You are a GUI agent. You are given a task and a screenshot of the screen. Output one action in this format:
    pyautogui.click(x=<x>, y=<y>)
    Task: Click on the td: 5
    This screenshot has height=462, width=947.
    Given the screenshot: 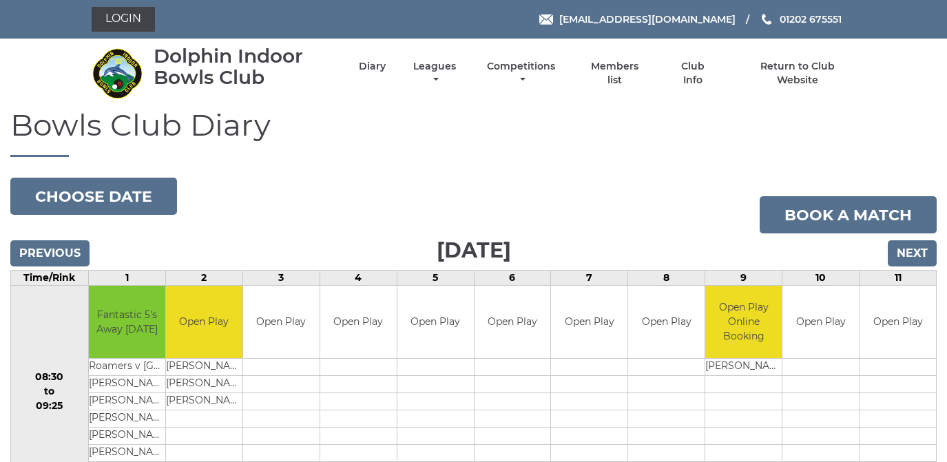 What is the action you would take?
    pyautogui.click(x=435, y=278)
    